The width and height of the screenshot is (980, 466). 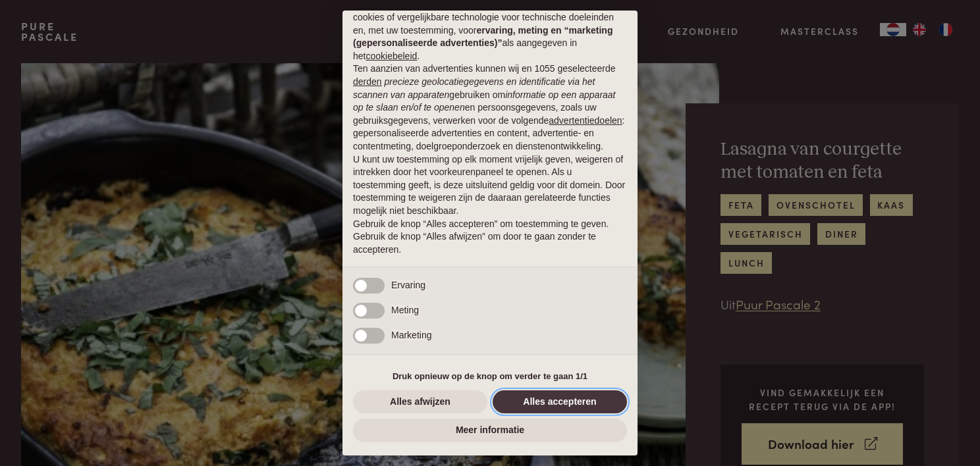 I want to click on button: Alles accepteren, so click(x=560, y=402).